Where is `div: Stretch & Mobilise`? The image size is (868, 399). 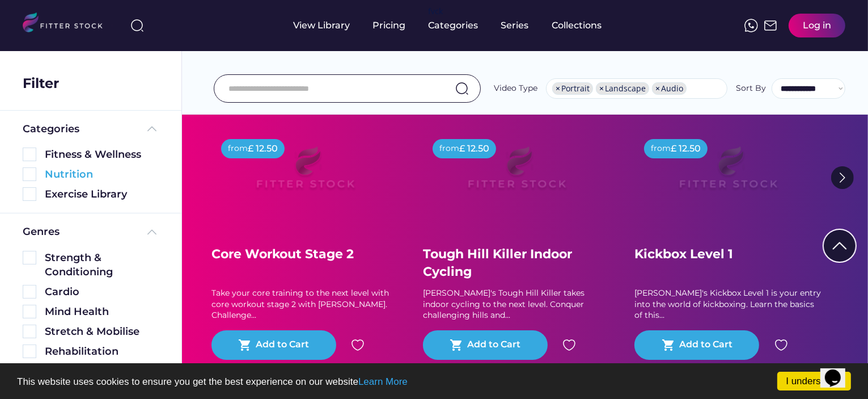 div: Stretch & Mobilise is located at coordinates (101, 331).